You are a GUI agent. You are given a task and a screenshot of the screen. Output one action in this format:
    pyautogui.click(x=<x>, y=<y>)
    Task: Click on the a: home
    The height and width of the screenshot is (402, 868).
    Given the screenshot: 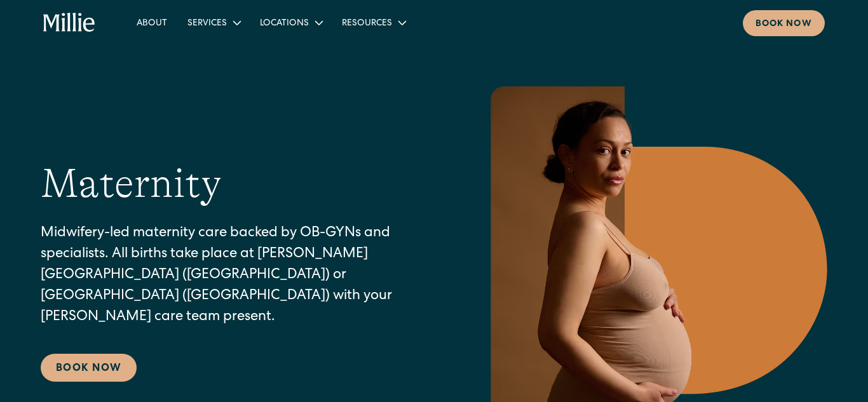 What is the action you would take?
    pyautogui.click(x=69, y=23)
    